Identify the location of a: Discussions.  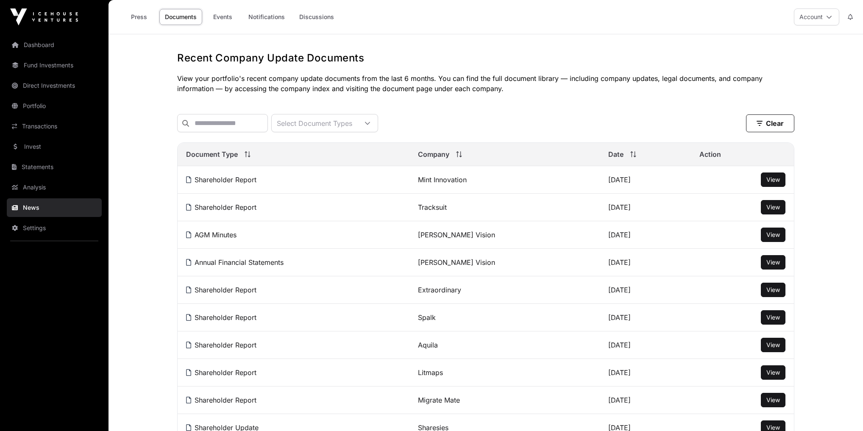
(317, 17).